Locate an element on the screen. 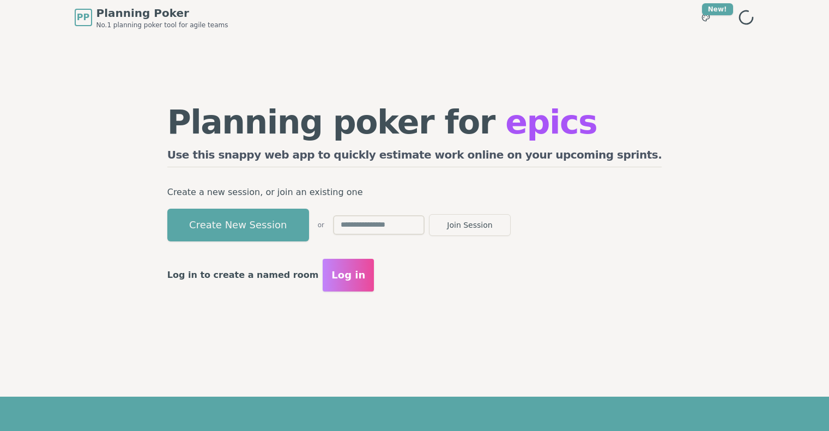 This screenshot has height=431, width=829. p: Log in to create a named room is located at coordinates (243, 275).